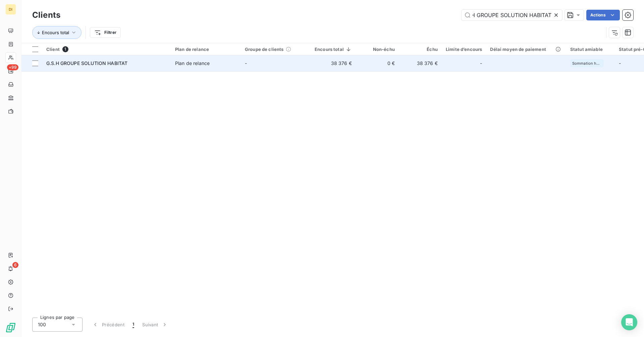 The height and width of the screenshot is (337, 644). I want to click on span: Sommation huissier (uniquement), so click(587, 63).